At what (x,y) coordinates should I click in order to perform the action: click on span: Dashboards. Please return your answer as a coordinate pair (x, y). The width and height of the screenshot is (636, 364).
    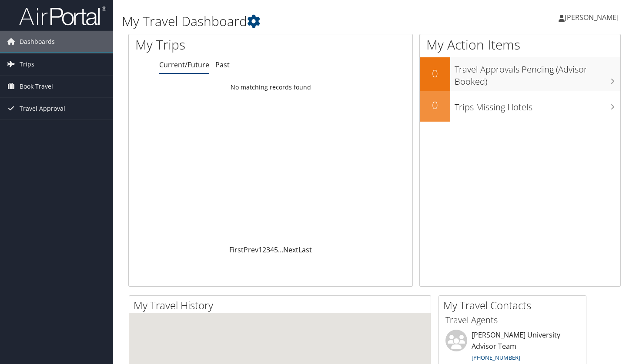
    Looking at the image, I should click on (37, 42).